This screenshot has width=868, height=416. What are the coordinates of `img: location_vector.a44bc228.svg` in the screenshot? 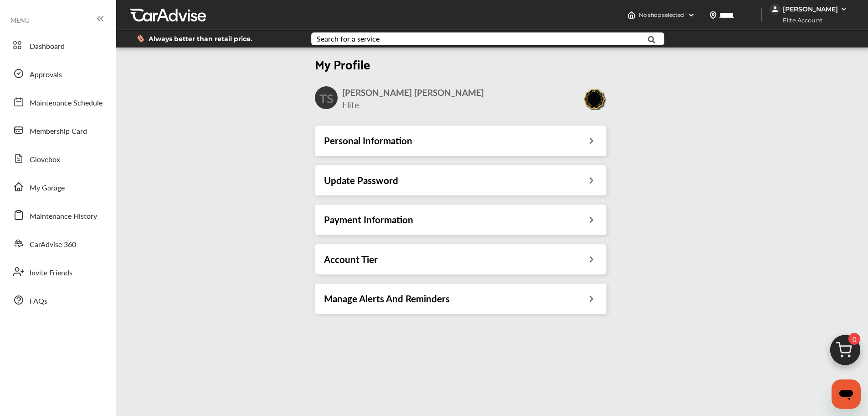 It's located at (713, 15).